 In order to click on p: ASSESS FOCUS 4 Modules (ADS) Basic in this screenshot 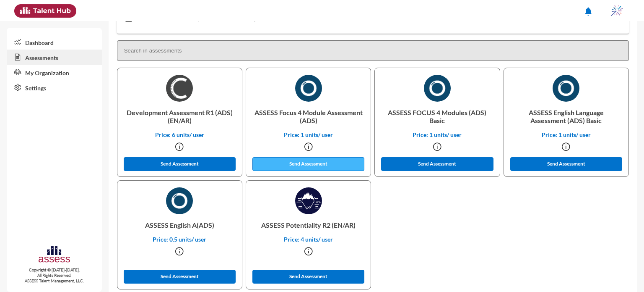, I will do `click(437, 116)`.